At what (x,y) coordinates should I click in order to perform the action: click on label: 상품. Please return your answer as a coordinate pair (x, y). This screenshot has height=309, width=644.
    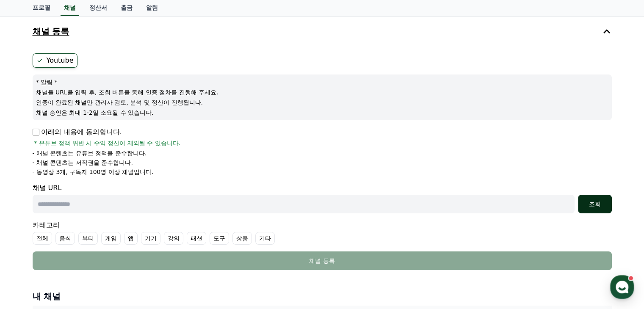
    Looking at the image, I should click on (242, 238).